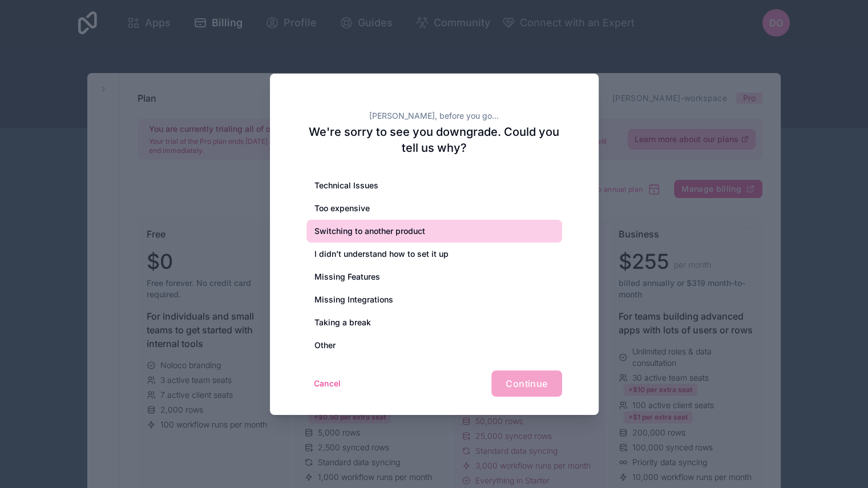 The image size is (868, 488). What do you see at coordinates (434, 208) in the screenshot?
I see `div: Too expensive` at bounding box center [434, 208].